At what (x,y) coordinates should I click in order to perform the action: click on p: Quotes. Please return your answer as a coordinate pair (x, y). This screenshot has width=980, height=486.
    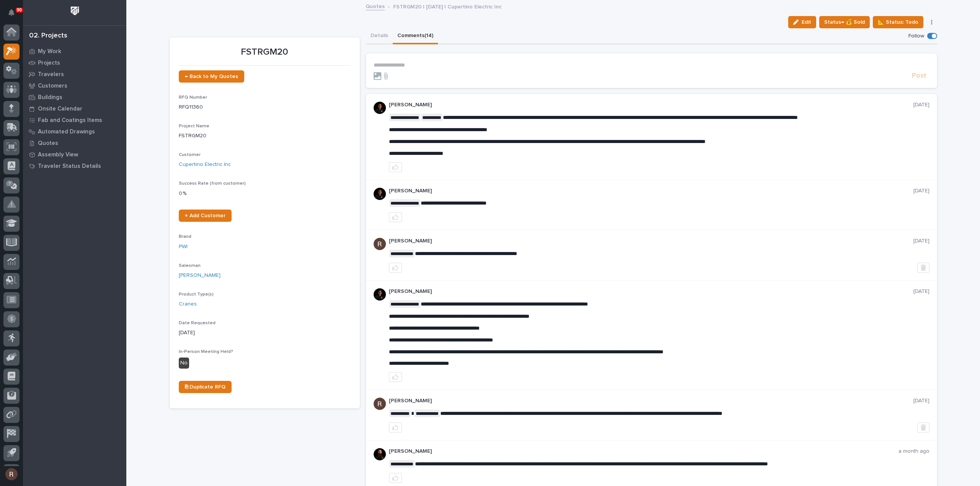
    Looking at the image, I should click on (47, 143).